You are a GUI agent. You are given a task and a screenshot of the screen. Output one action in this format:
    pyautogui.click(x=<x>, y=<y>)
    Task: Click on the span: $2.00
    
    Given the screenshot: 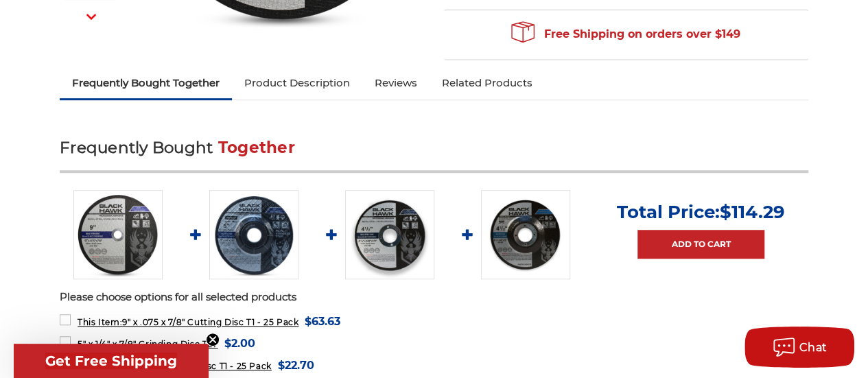 What is the action you would take?
    pyautogui.click(x=240, y=342)
    